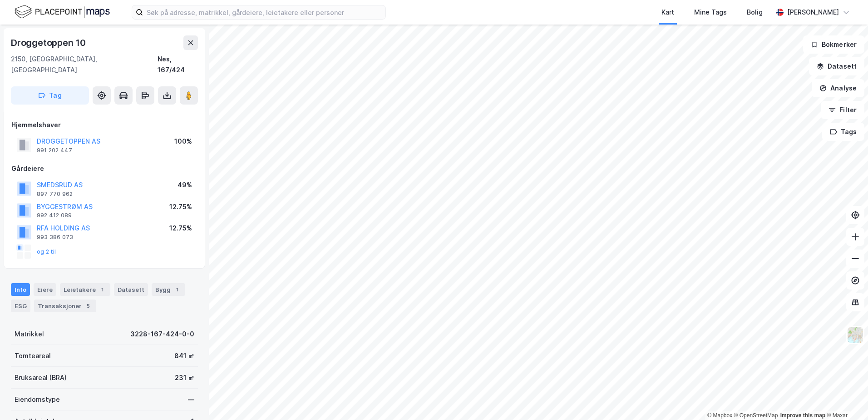 The height and width of the screenshot is (420, 868). I want to click on div: Bruksareal (BRA), so click(40, 378).